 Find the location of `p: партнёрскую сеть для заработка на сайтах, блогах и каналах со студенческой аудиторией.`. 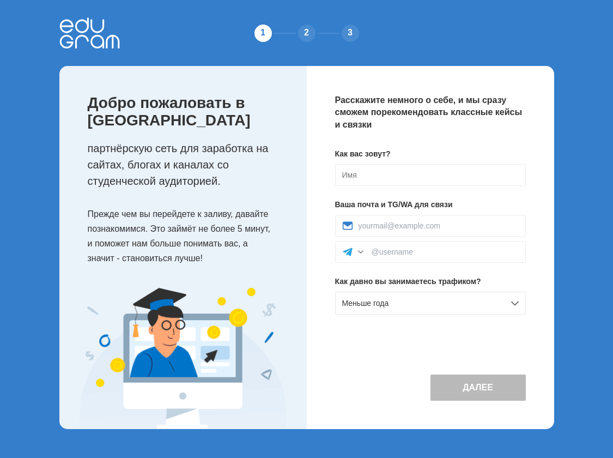

p: партнёрскую сеть для заработка на сайтах, блогах и каналах со студенческой аудиторией. is located at coordinates (186, 165).